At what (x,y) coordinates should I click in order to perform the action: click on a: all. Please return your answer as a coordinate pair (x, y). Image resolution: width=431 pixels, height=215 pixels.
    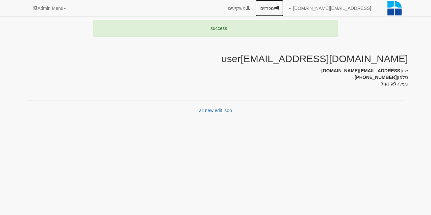
    Looking at the image, I should click on (202, 111).